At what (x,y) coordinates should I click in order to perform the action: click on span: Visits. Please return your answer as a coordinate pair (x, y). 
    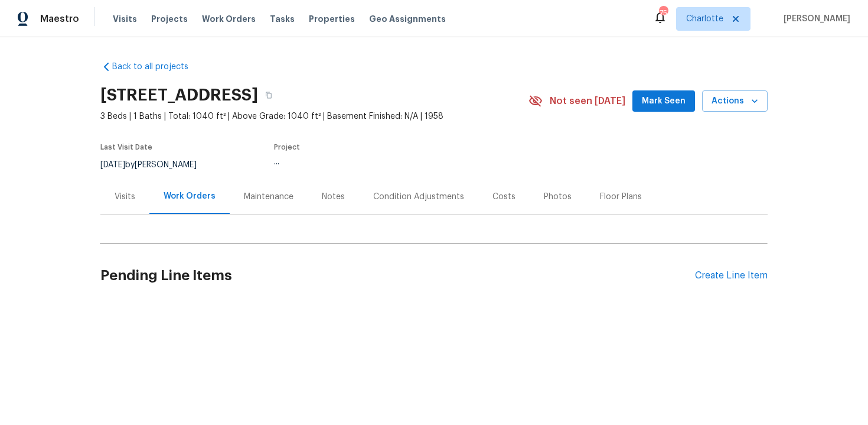
    Looking at the image, I should click on (125, 19).